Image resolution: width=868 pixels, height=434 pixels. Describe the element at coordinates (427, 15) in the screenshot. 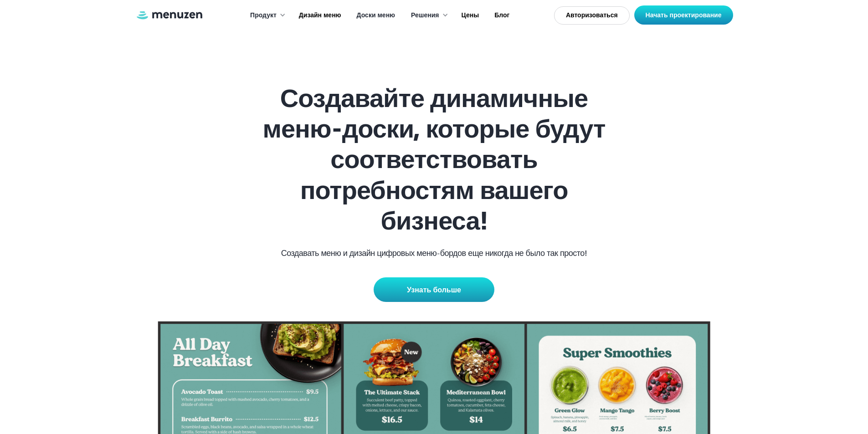

I see `div: Решения` at that location.